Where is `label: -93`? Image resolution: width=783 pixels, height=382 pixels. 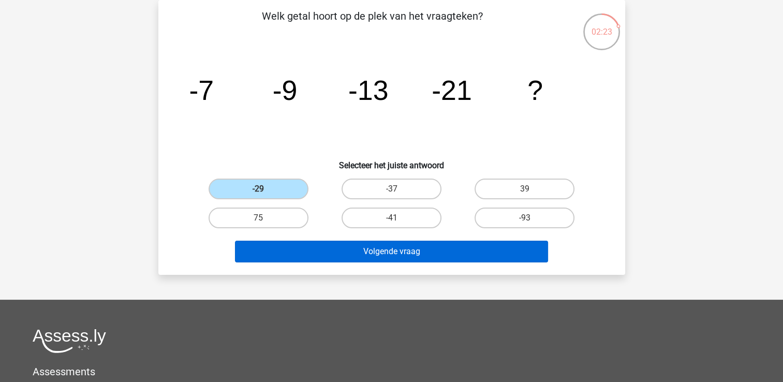
label: -93 is located at coordinates (524, 218).